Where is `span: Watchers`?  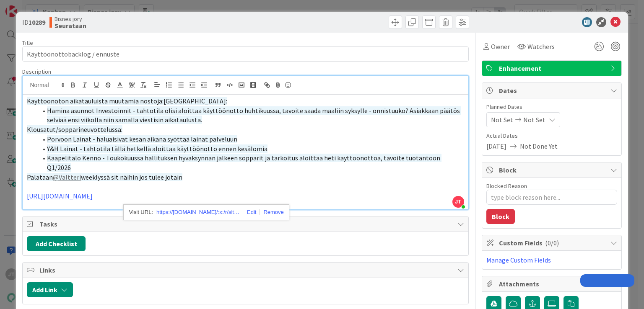 span: Watchers is located at coordinates (541, 46).